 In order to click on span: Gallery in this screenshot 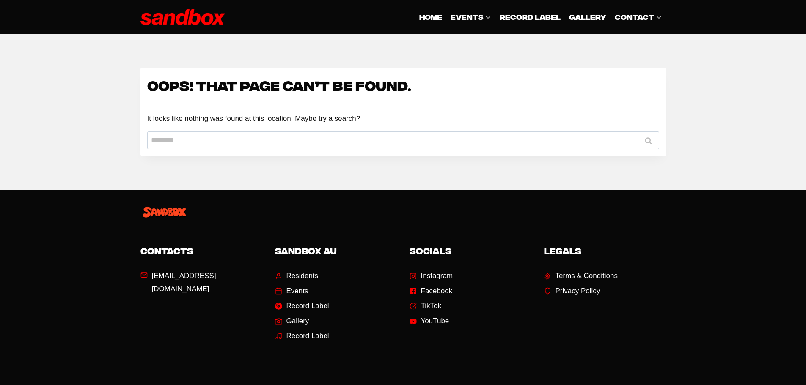, I will do `click(298, 322)`.